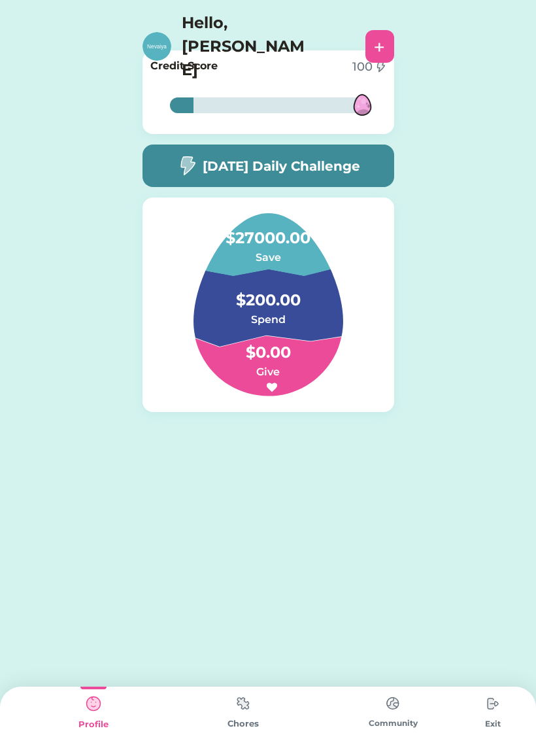  I want to click on img: type%3Dkids%2C%20state%3Dselected.svg, so click(93, 704).